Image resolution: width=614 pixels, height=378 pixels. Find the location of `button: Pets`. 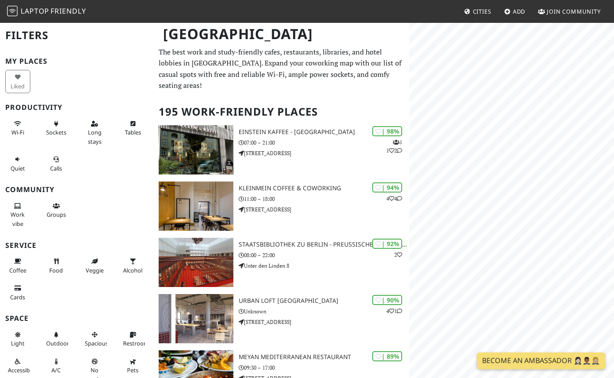

button: Pets is located at coordinates (133, 366).